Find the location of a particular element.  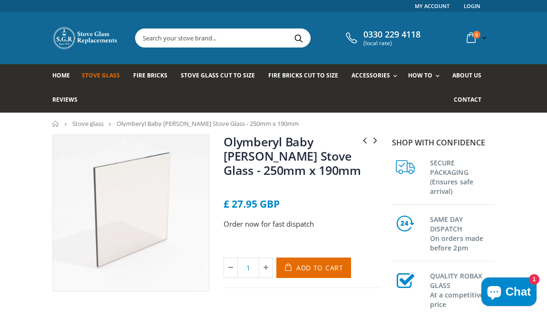

a: Stove glass is located at coordinates (88, 124).